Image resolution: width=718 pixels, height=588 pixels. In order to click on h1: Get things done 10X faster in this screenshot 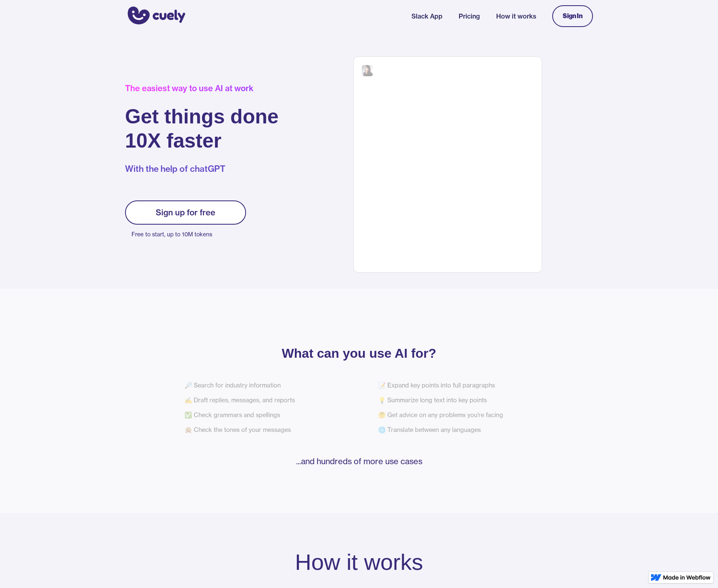, I will do `click(201, 129)`.